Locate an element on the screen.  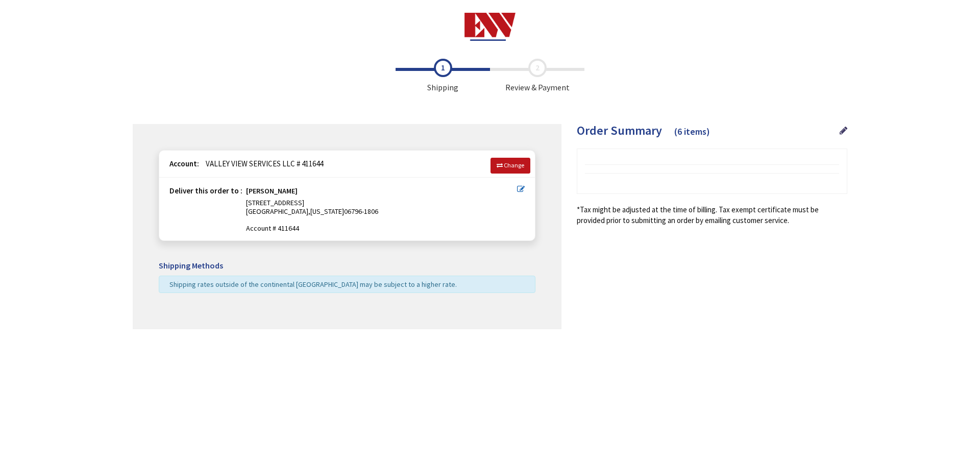
strong: Account: is located at coordinates (185, 163).